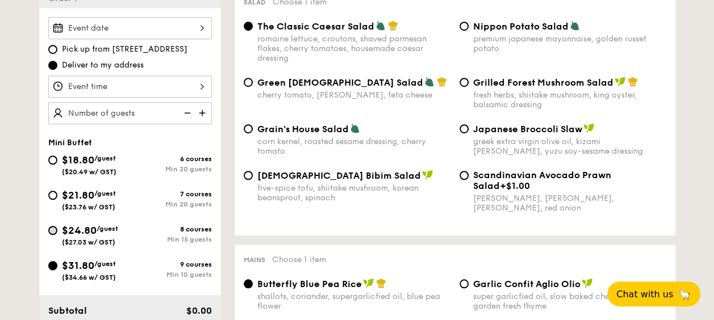 The image size is (714, 320). Describe the element at coordinates (570, 302) in the screenshot. I see `div: super garlicfied oil, slow baked cherry tomatoes, garden fresh thyme` at that location.